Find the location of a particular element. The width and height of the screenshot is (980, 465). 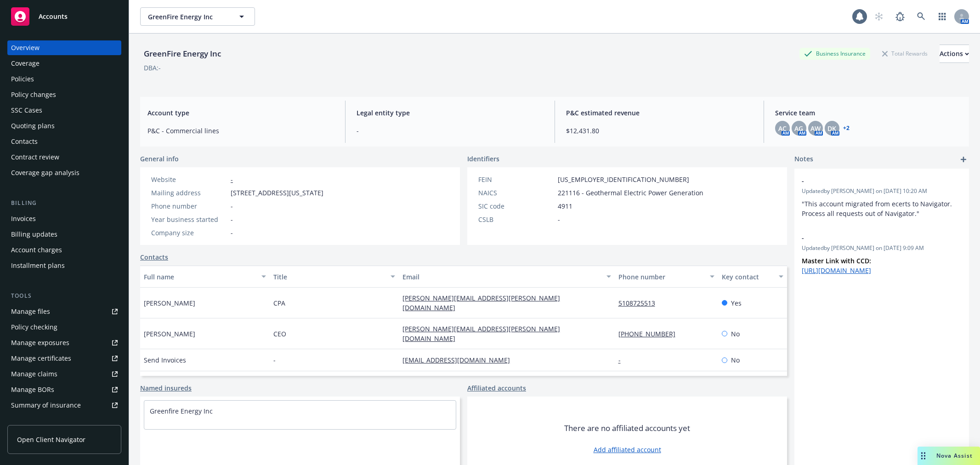

a: Manage claims is located at coordinates (65, 374).